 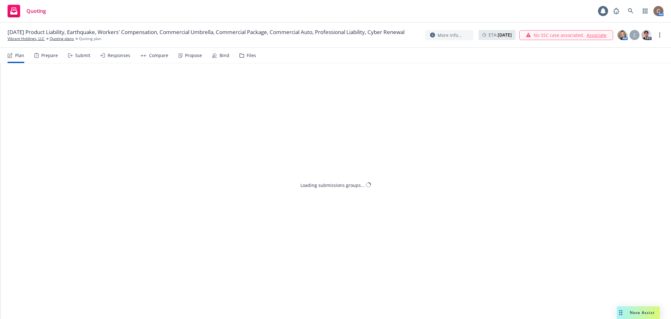 I want to click on div: Drag to move, so click(x=621, y=312).